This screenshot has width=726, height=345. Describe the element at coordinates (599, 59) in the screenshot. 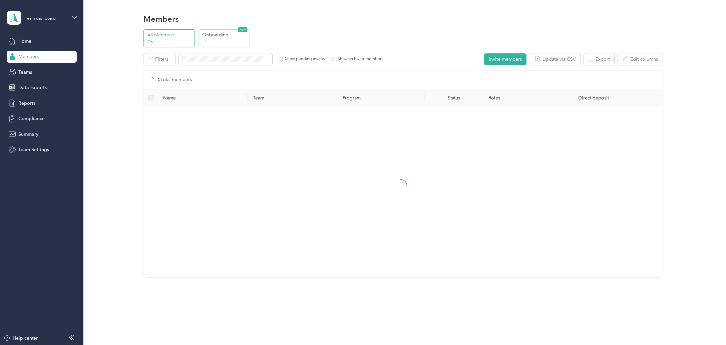

I see `button: Export` at that location.